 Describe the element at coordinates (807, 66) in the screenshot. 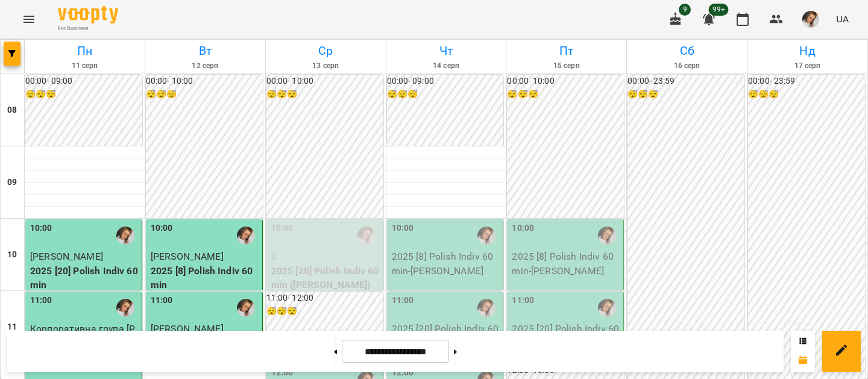

I see `h6: 17 серп` at that location.